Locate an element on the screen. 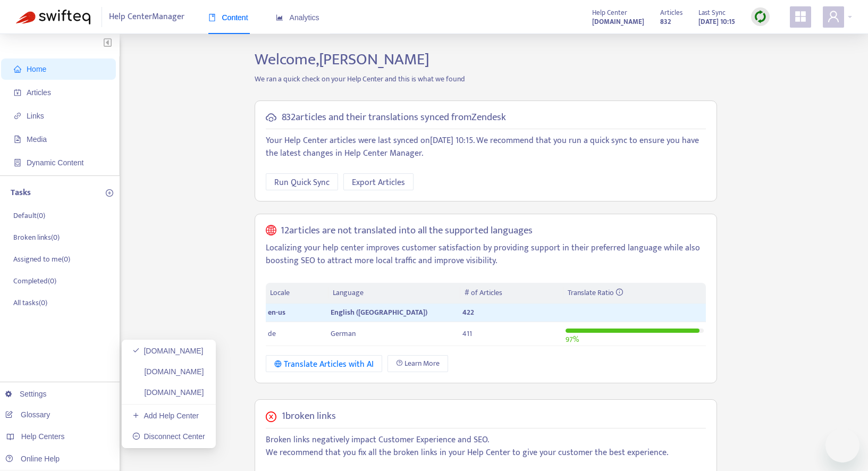  span: account-book is located at coordinates (17, 92).